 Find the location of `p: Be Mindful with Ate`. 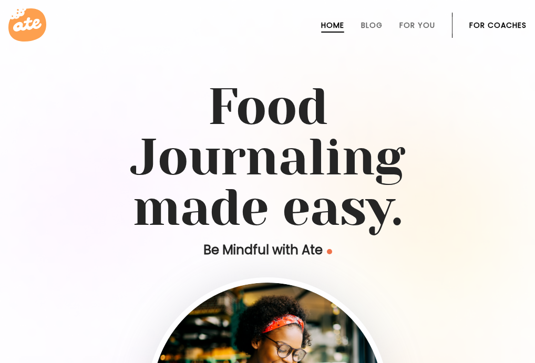

p: Be Mindful with Ate is located at coordinates (267, 250).